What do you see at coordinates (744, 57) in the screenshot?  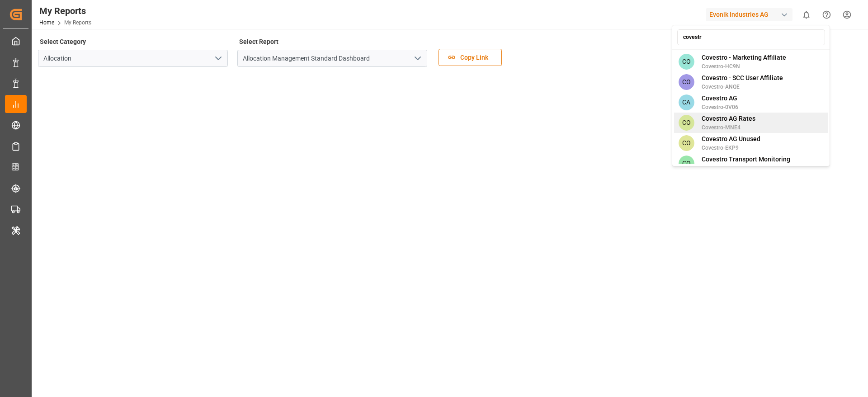 I see `span: Covestro - Marketing Affiliate` at bounding box center [744, 57].